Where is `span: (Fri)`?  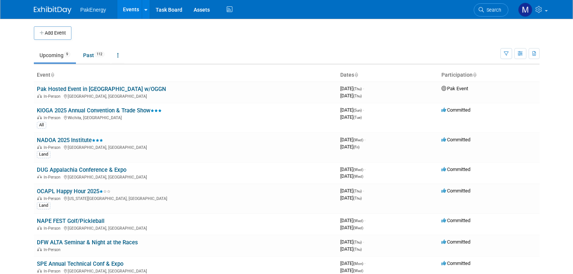 span: (Fri) is located at coordinates (356, 147).